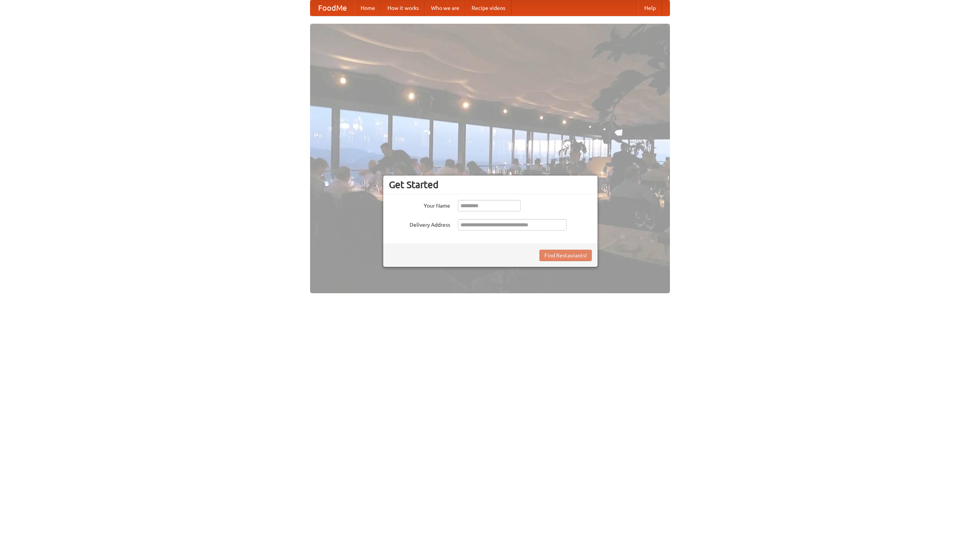 The width and height of the screenshot is (980, 541). I want to click on label: Your Name, so click(419, 204).